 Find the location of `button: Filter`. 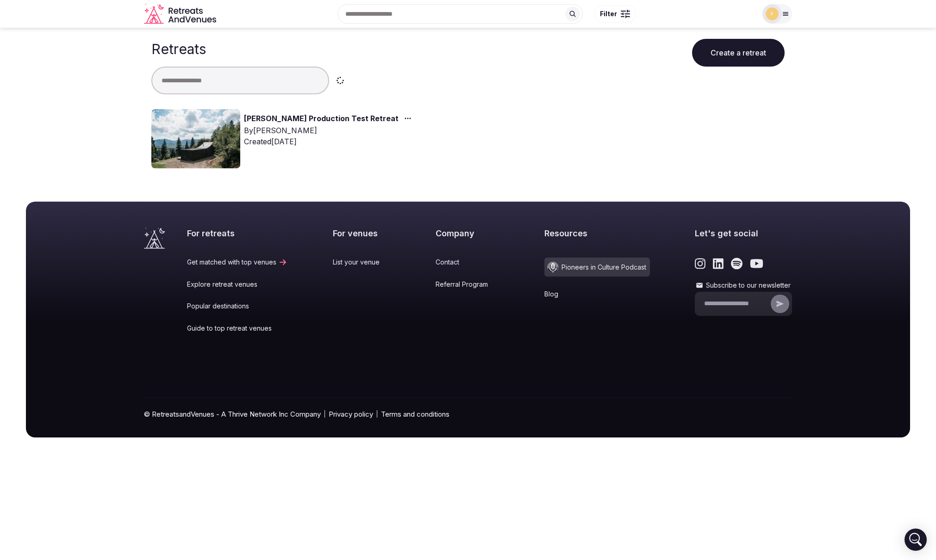

button: Filter is located at coordinates (615, 14).